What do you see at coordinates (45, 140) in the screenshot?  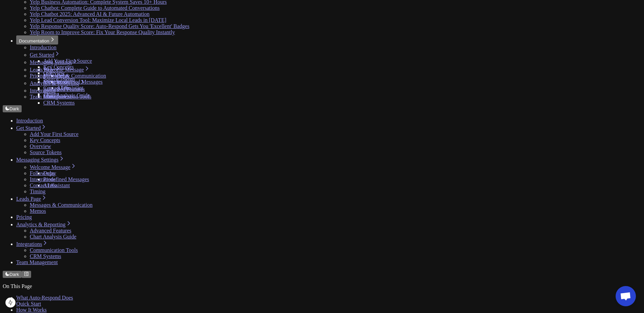 I see `a: Key Concepts` at bounding box center [45, 140].